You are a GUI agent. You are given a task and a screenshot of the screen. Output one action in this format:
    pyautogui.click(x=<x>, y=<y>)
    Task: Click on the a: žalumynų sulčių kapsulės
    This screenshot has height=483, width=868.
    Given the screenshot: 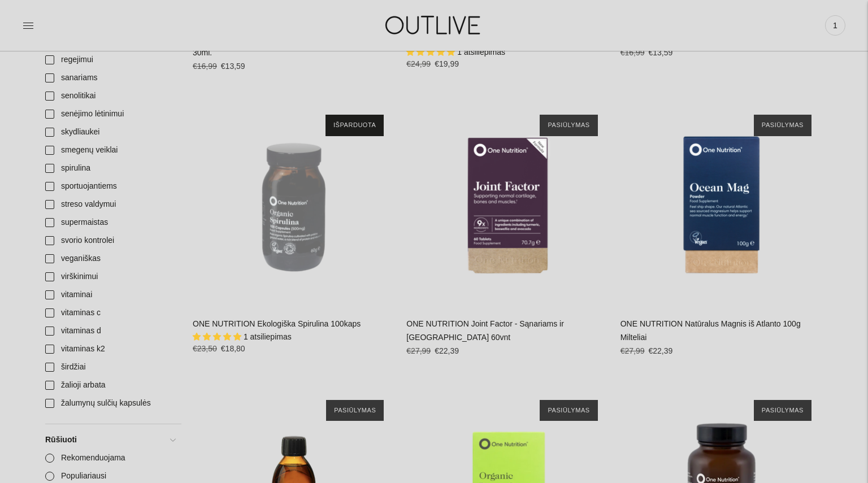 What is the action you would take?
    pyautogui.click(x=110, y=403)
    